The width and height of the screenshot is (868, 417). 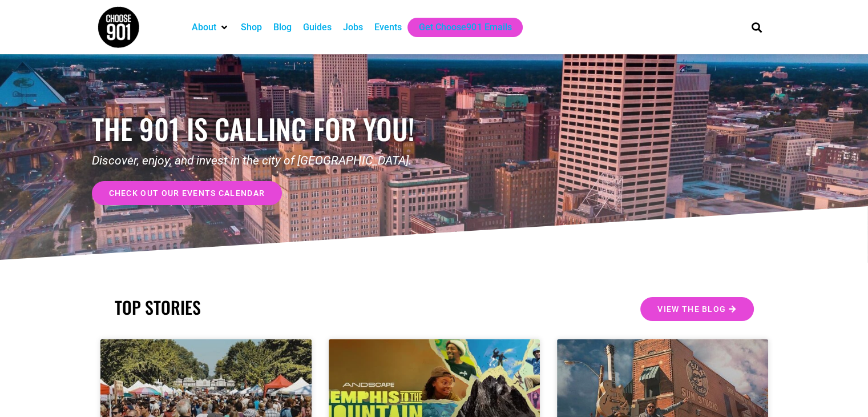 I want to click on a: Shop, so click(x=251, y=27).